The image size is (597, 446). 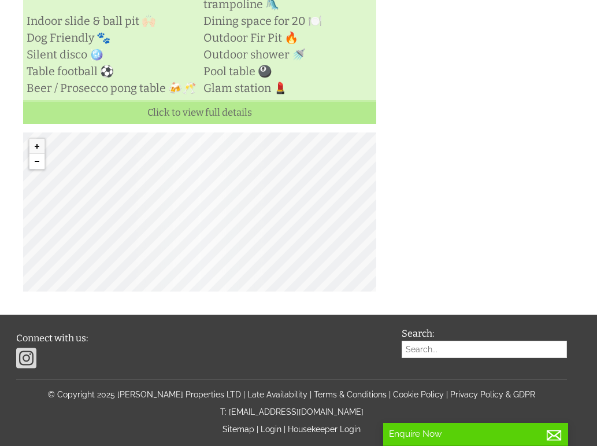 What do you see at coordinates (484, 333) in the screenshot?
I see `h3: Search:` at bounding box center [484, 333].